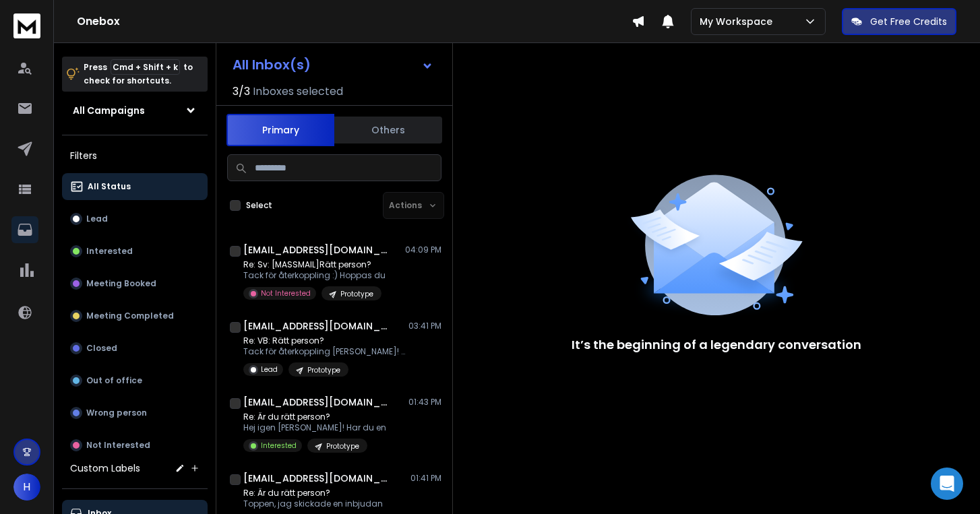  Describe the element at coordinates (425, 402) in the screenshot. I see `p: 01:43 PM` at that location.